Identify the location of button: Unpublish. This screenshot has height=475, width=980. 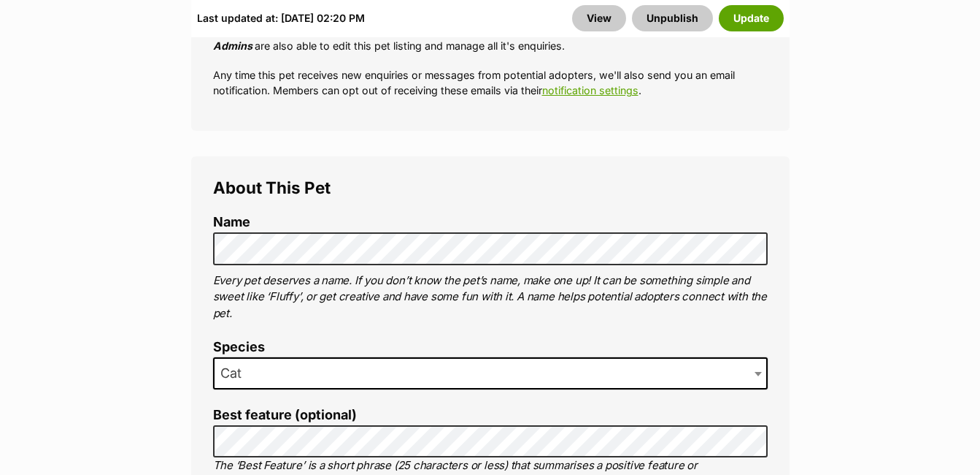
(672, 19).